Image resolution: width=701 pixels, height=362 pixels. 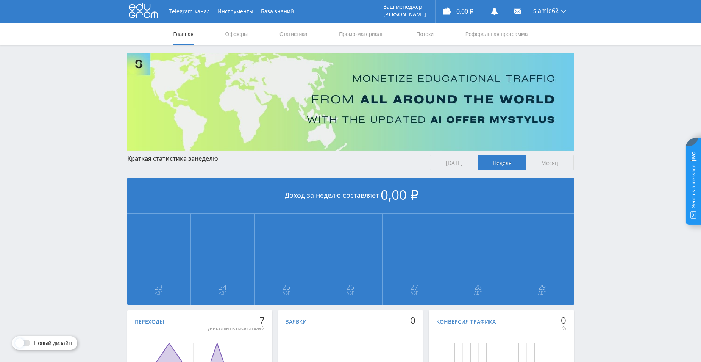 I want to click on span: неделю, so click(x=206, y=158).